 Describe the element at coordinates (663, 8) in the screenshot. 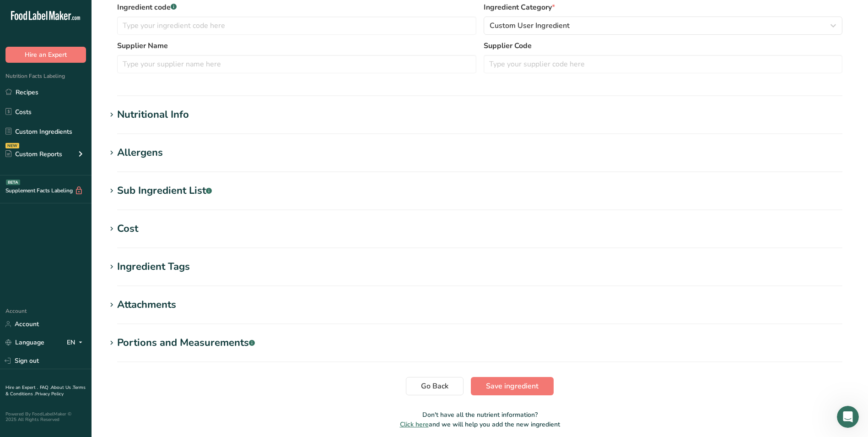

I see `label: Ingredient Category` at that location.